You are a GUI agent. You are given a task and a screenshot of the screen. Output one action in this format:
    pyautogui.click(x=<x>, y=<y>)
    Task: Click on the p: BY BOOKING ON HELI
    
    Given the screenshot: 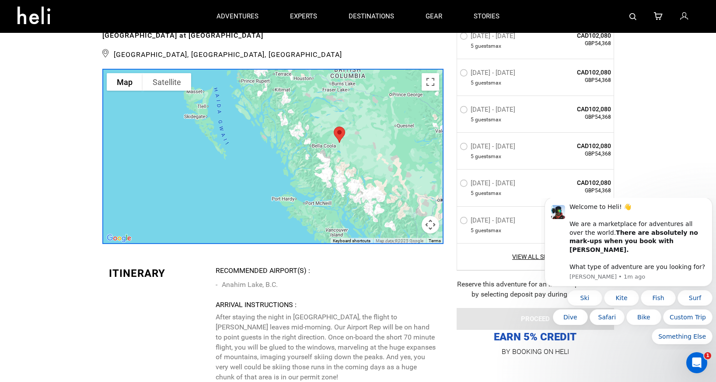 What is the action you would take?
    pyautogui.click(x=536, y=351)
    